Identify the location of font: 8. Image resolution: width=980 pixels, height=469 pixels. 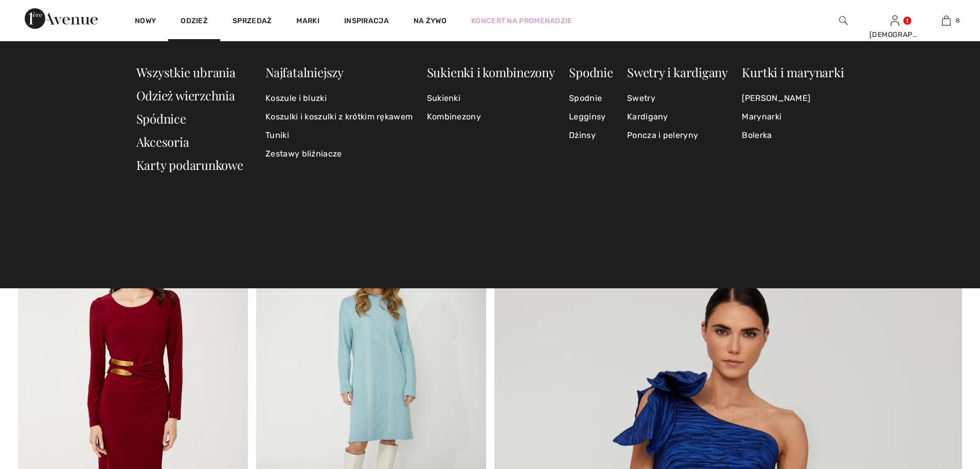
(958, 21).